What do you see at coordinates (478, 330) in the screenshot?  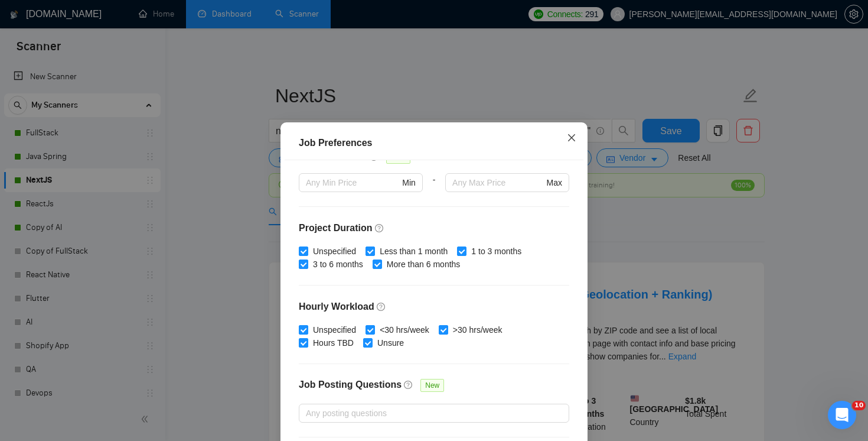 I see `span: >30 hrs/week` at bounding box center [478, 330].